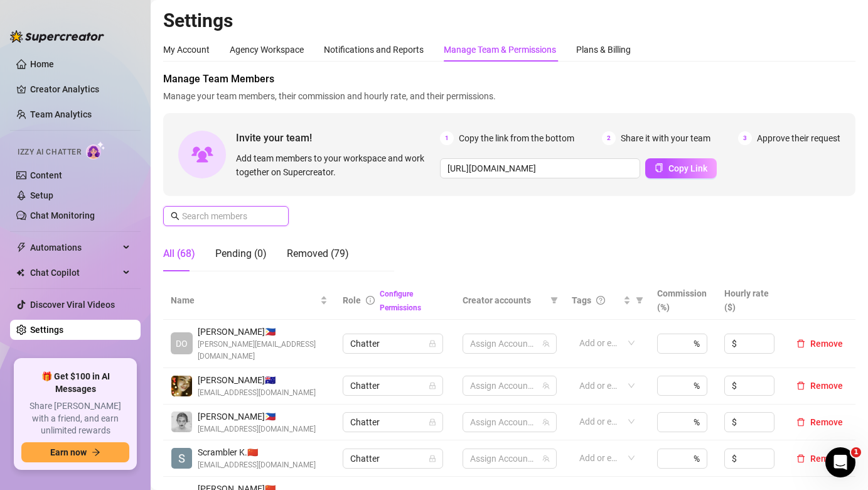  Describe the element at coordinates (609, 138) in the screenshot. I see `span: 2` at that location.